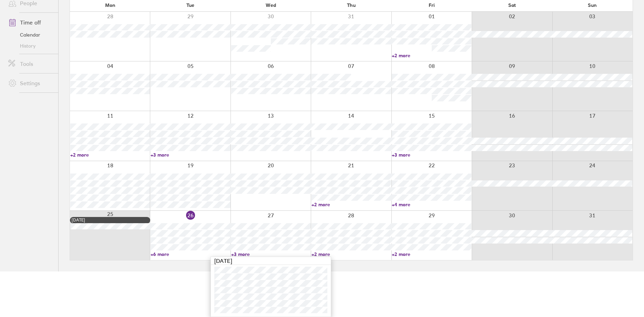  I want to click on a: +6 more, so click(190, 254).